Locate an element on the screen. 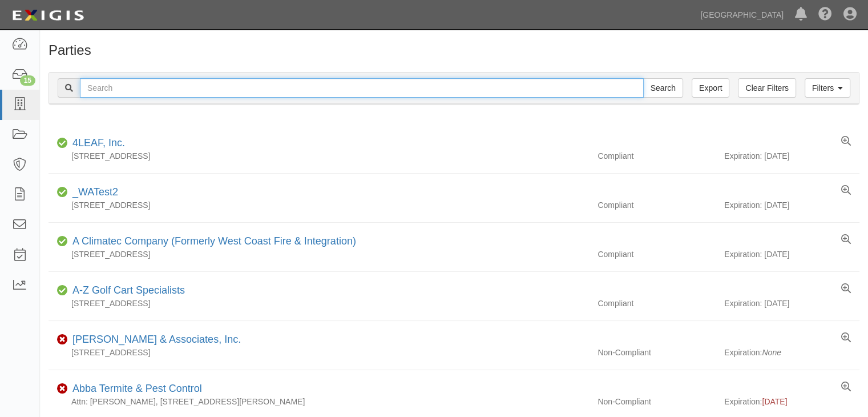 The image size is (868, 417). div: A-Z Golf Cart Specialists is located at coordinates (126, 291).